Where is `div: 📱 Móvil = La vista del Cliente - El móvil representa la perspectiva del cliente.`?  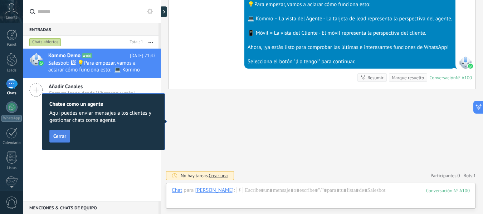 div: 📱 Móvil = La vista del Cliente - El móvil representa la perspectiva del cliente. is located at coordinates (350, 33).